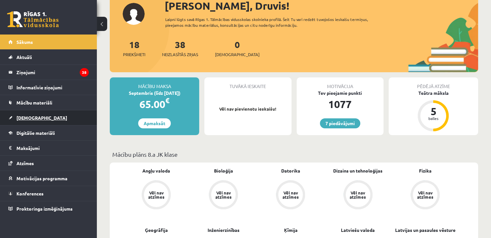  Describe the element at coordinates (433, 111) in the screenshot. I see `div: 5` at that location.